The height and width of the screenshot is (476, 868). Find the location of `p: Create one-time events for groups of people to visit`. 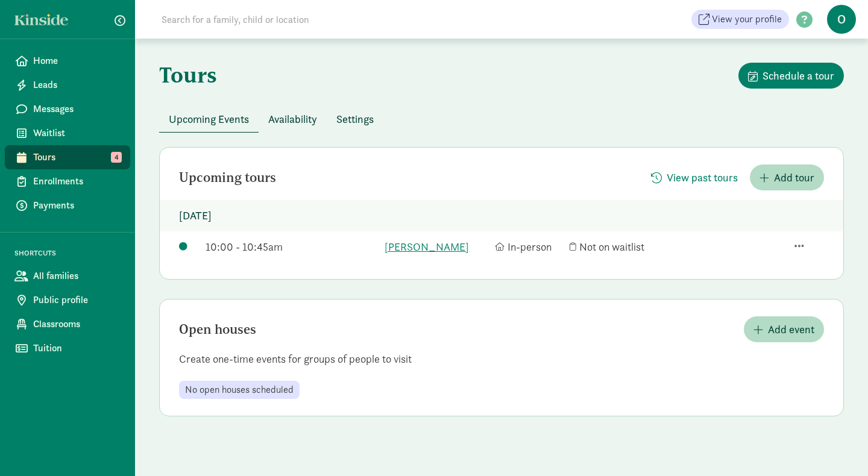

p: Create one-time events for groups of people to visit is located at coordinates (501, 359).